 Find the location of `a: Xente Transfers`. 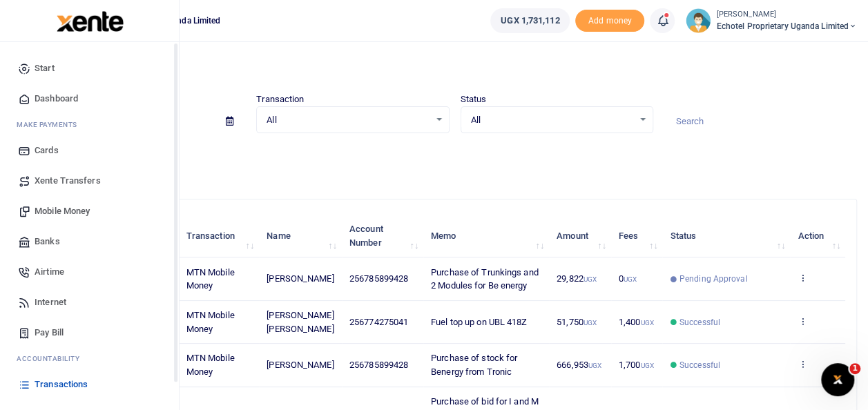

a: Xente Transfers is located at coordinates (89, 181).